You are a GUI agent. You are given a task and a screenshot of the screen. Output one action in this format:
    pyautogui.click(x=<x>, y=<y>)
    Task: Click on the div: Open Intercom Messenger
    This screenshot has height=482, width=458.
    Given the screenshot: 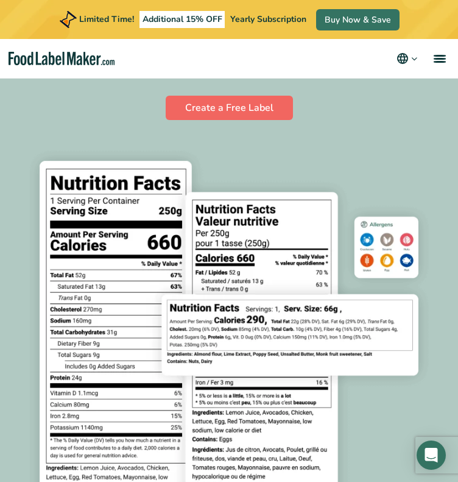 What is the action you would take?
    pyautogui.click(x=431, y=455)
    